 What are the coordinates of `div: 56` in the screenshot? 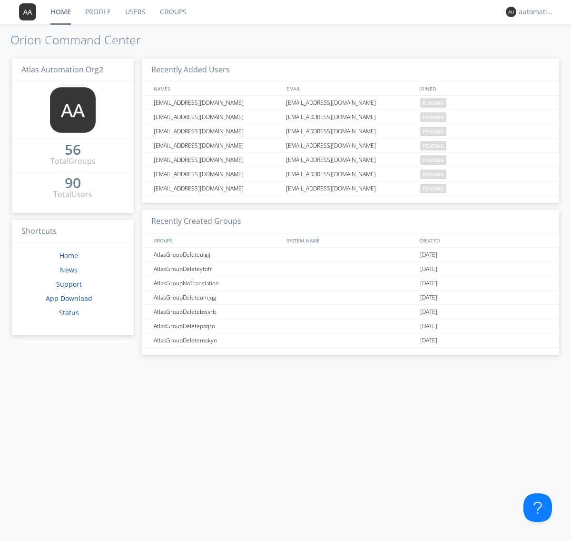 It's located at (73, 149).